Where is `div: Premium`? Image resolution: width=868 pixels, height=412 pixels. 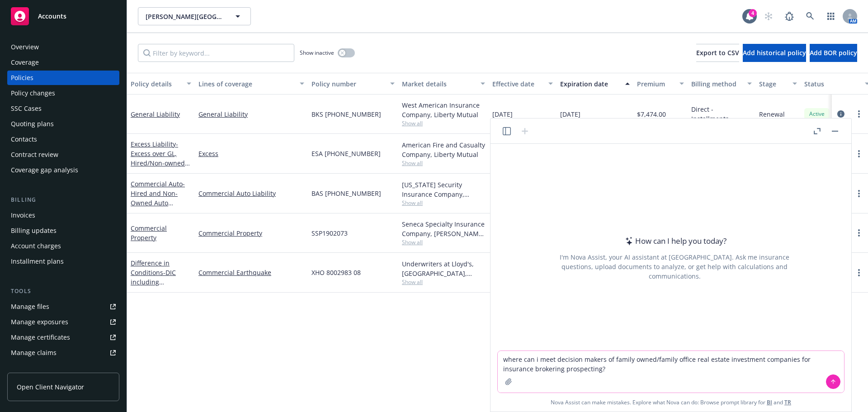
div: Premium is located at coordinates (656, 83).